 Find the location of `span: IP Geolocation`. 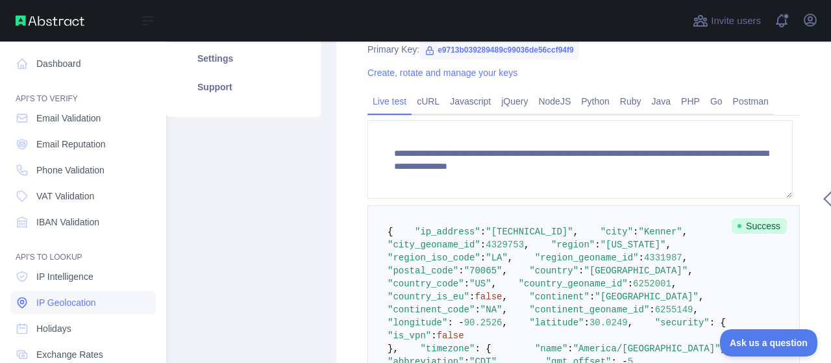

span: IP Geolocation is located at coordinates (66, 302).